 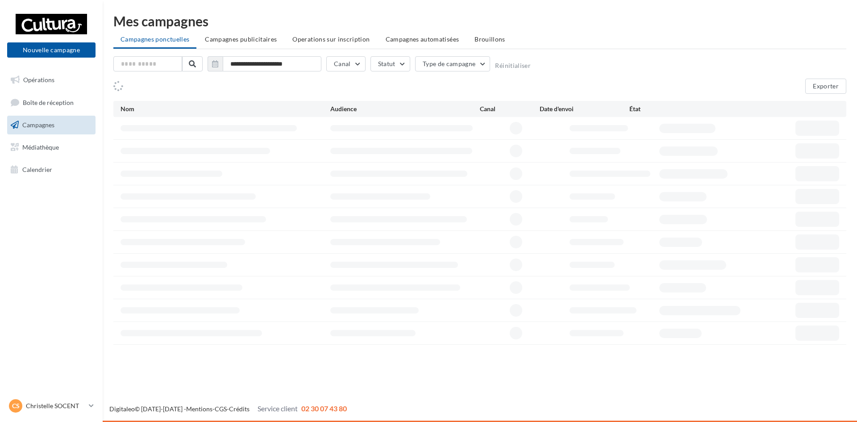 What do you see at coordinates (41, 147) in the screenshot?
I see `span: Médiathèque` at bounding box center [41, 147].